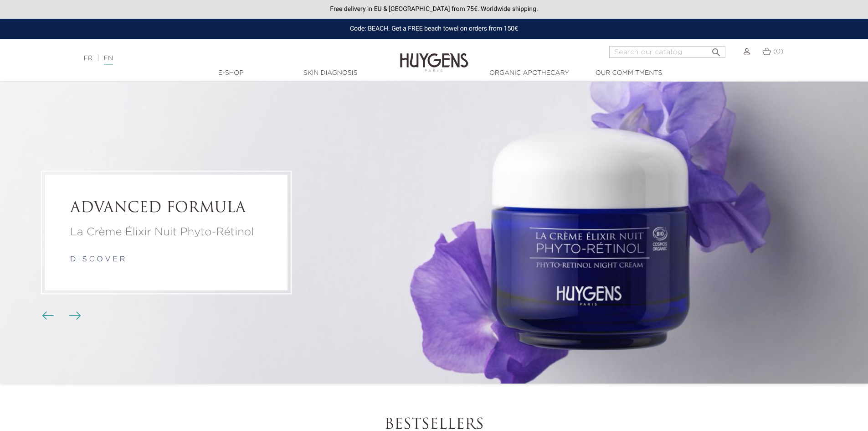 This screenshot has width=868, height=431. Describe the element at coordinates (97, 260) in the screenshot. I see `a: d i s c o v e r` at that location.